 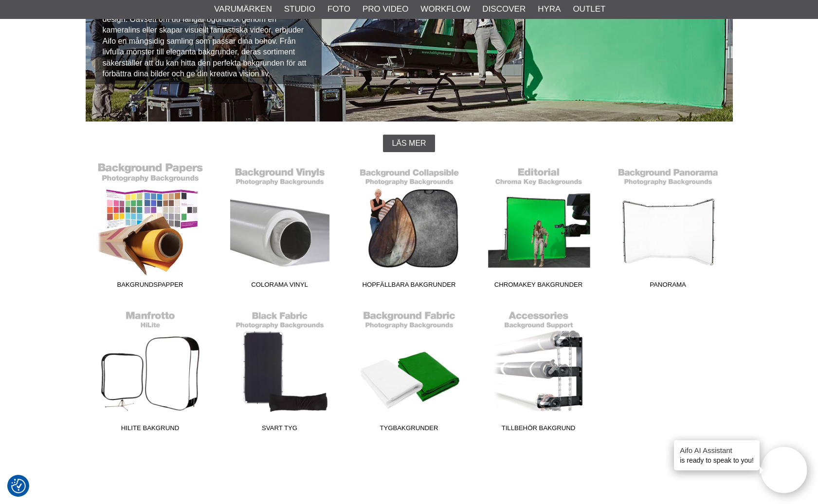 What do you see at coordinates (717, 450) in the screenshot?
I see `h4: Aifo AI Assistant` at bounding box center [717, 450].